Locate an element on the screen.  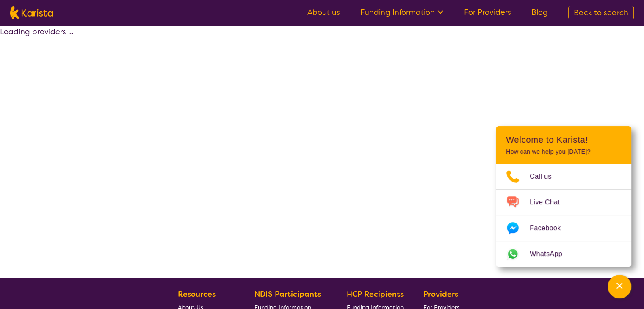
a: For Providers is located at coordinates (488, 12).